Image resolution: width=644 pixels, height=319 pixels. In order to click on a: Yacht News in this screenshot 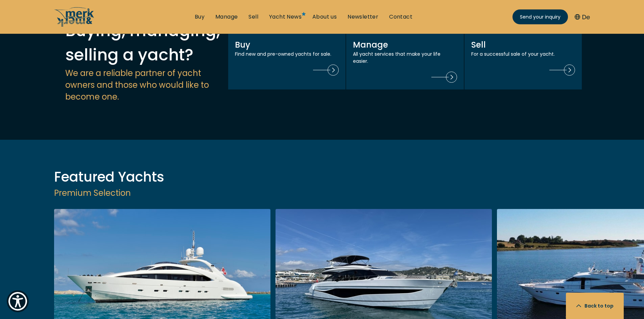, I will do `click(285, 17)`.